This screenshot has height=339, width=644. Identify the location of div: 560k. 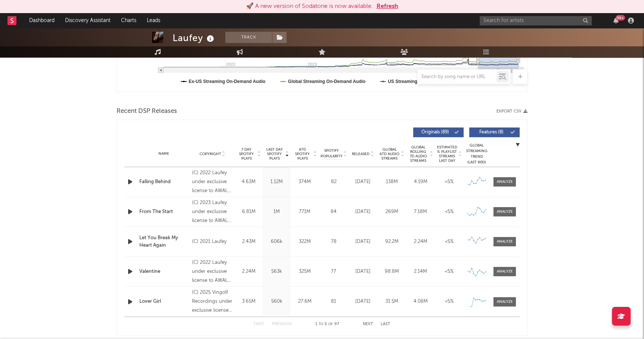
(277, 302).